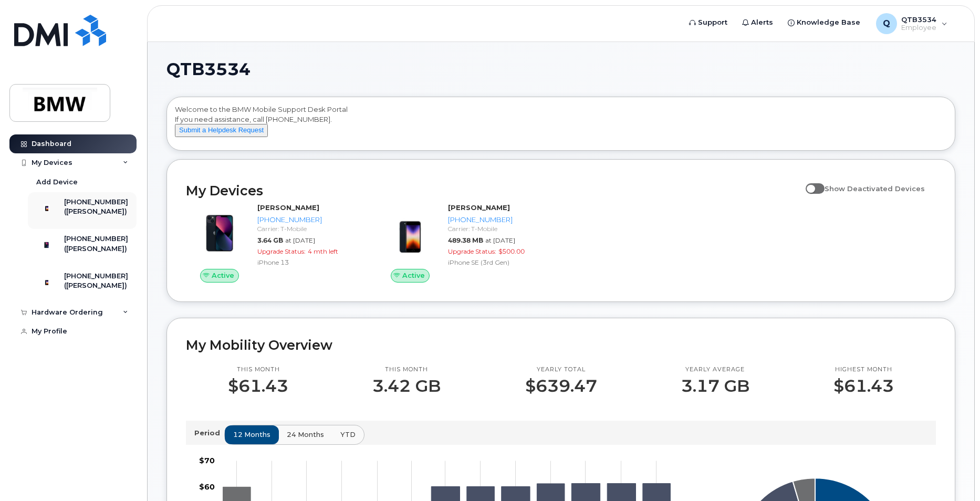  Describe the element at coordinates (715, 386) in the screenshot. I see `p: 3.17 GB` at that location.